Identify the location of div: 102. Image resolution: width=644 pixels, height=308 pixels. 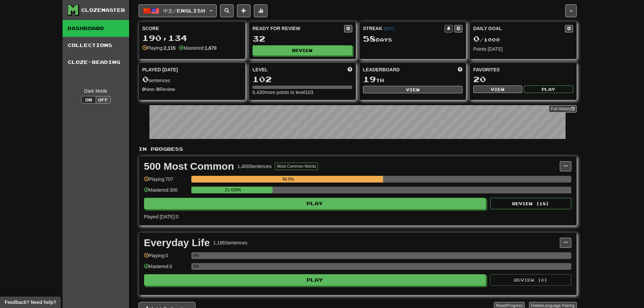
(302, 79).